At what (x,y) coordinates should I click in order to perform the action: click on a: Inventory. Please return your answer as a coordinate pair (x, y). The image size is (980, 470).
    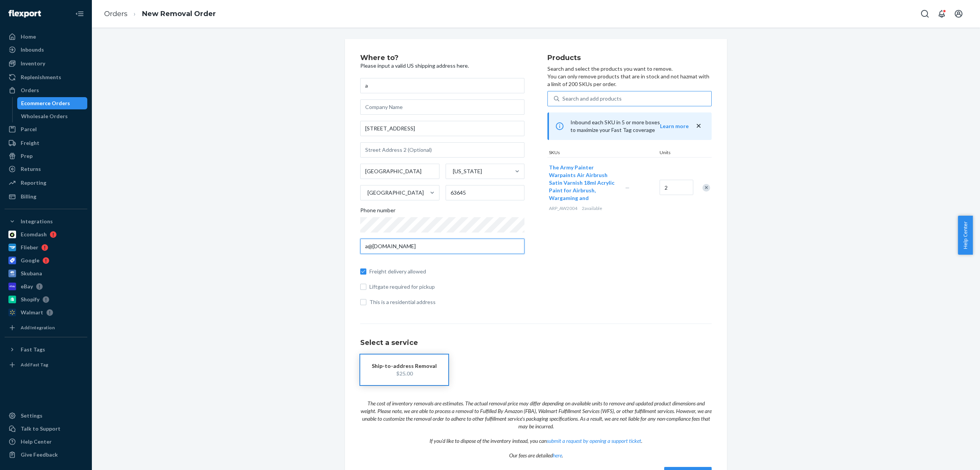
    Looking at the image, I should click on (46, 63).